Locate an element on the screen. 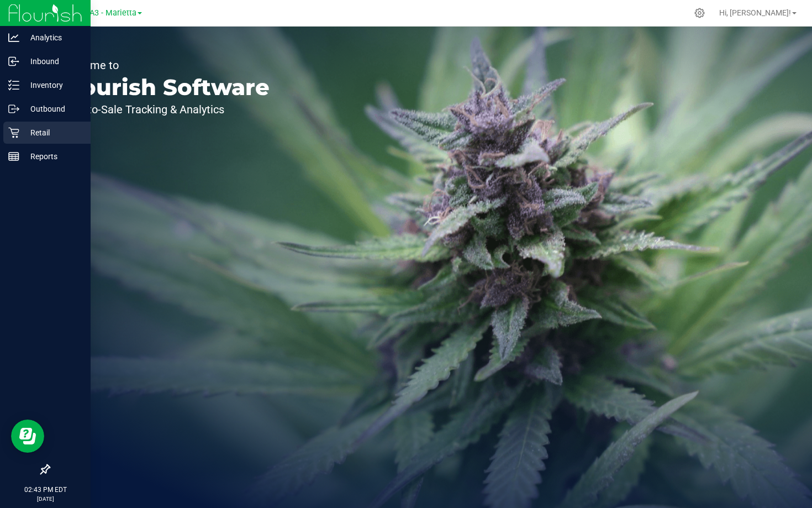  inline-svg: Retail is located at coordinates (14, 133).